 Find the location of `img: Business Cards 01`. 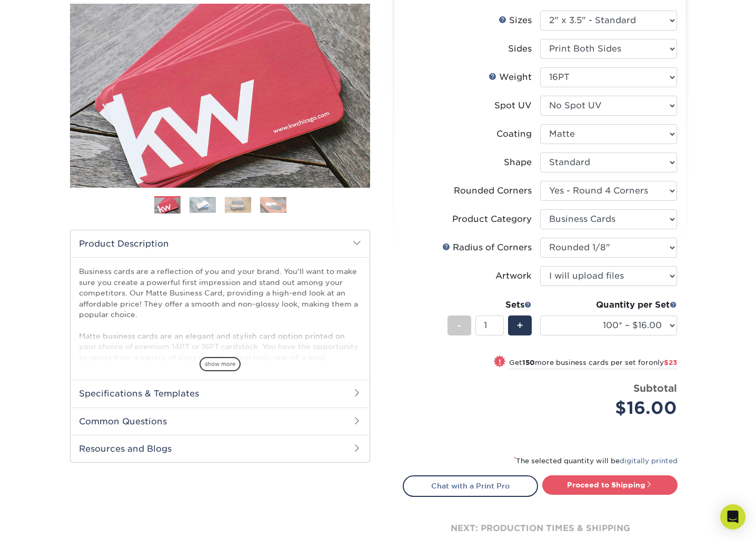

img: Business Cards 01 is located at coordinates (167, 206).